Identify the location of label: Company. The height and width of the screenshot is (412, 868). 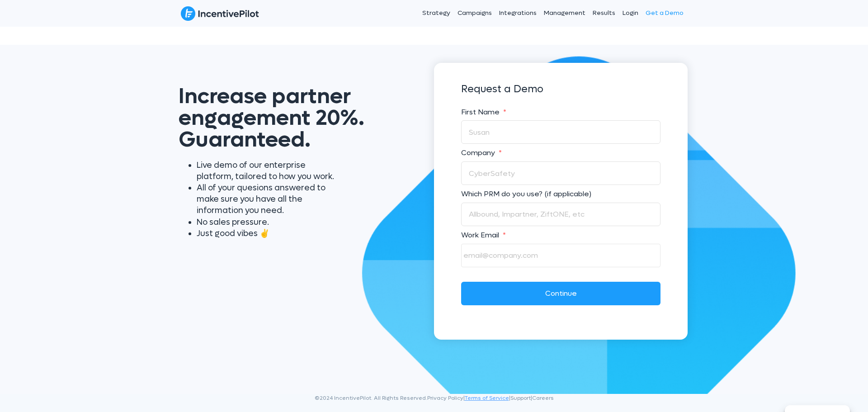
(560, 153).